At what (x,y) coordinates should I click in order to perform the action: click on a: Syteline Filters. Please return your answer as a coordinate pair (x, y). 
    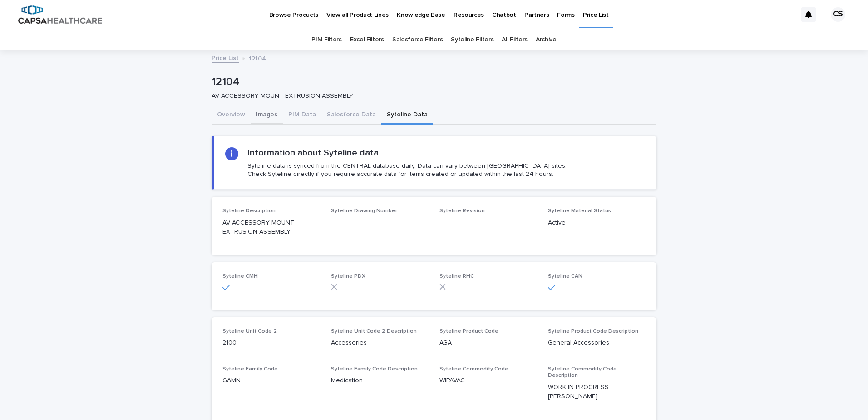
    Looking at the image, I should click on (472, 39).